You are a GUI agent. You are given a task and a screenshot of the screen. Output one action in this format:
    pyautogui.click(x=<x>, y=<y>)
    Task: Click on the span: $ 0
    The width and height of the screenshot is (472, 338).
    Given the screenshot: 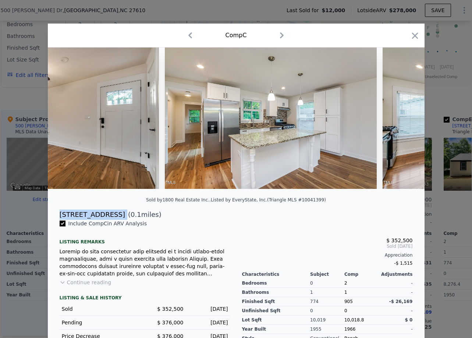 What is the action you would take?
    pyautogui.click(x=409, y=320)
    